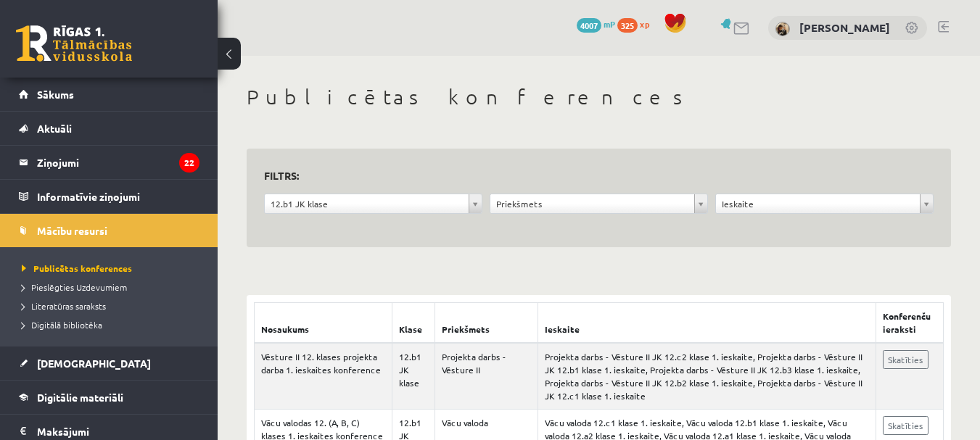 The height and width of the screenshot is (440, 980). I want to click on a: Ieskaite, so click(824, 204).